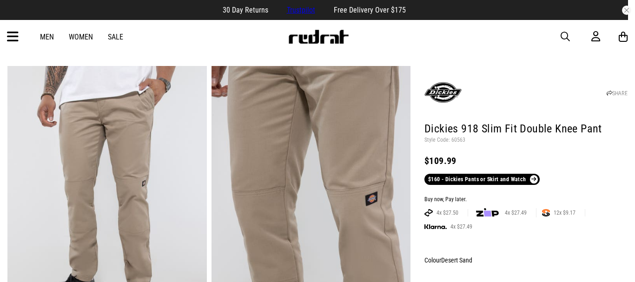  What do you see at coordinates (447, 213) in the screenshot?
I see `span: 4x $27.50` at bounding box center [447, 213].